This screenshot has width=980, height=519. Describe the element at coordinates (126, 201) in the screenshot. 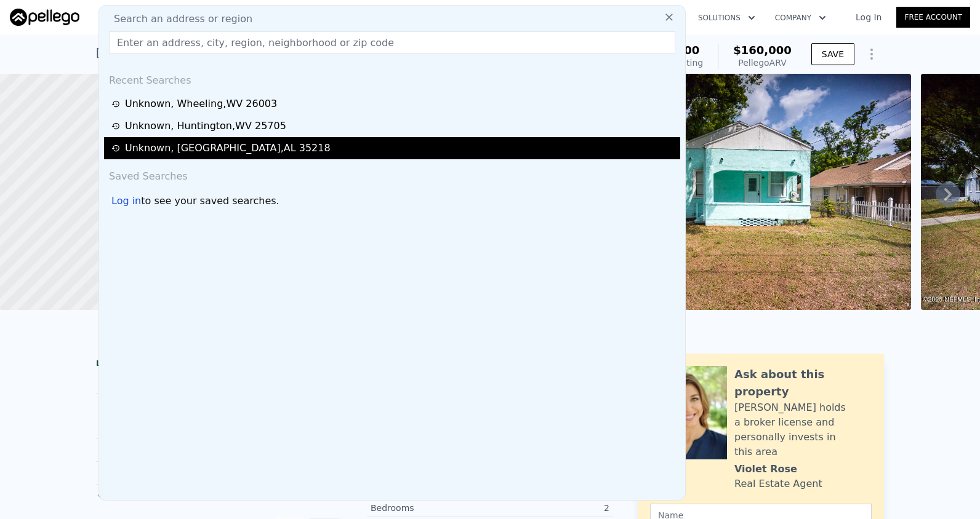

I see `div: Log in` at that location.